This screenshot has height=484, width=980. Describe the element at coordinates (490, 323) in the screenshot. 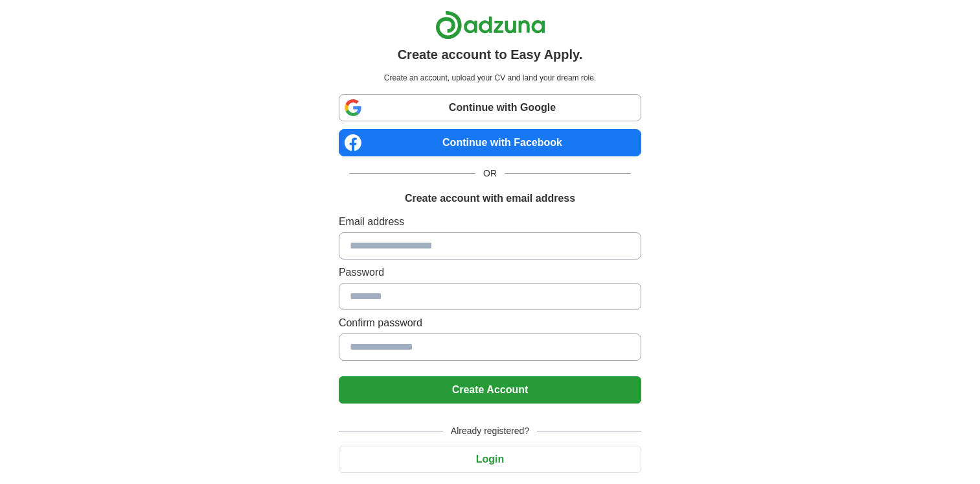

I see `label: Confirm password` at that location.